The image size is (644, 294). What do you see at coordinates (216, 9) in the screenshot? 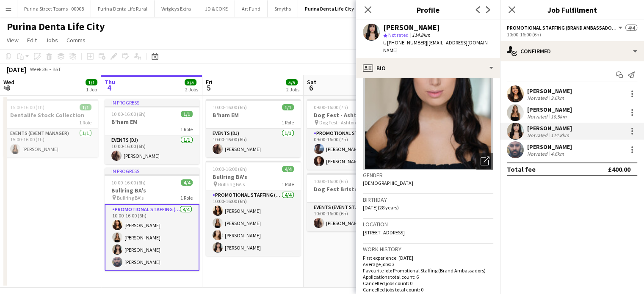
I see `button: JD & COKE` at bounding box center [216, 9].